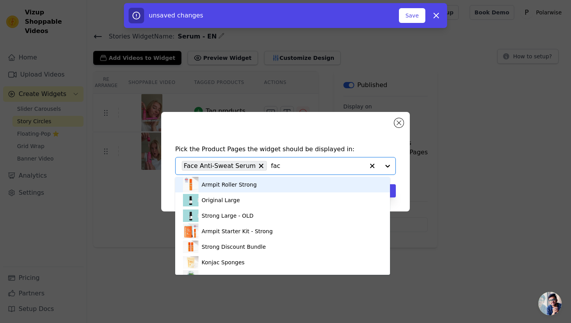 This screenshot has height=323, width=571. I want to click on h4: Pick the Product Pages the widget should be displayed in:, so click(285, 149).